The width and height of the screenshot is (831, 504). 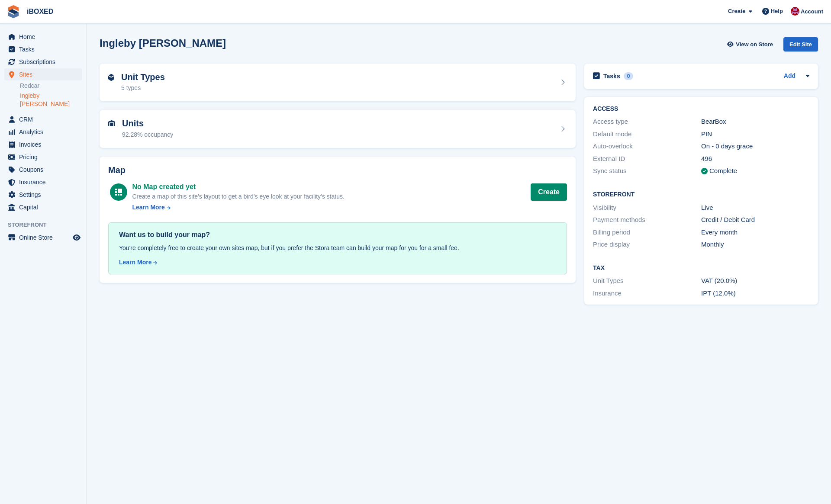 I want to click on img: Amanda Forder, so click(x=795, y=11).